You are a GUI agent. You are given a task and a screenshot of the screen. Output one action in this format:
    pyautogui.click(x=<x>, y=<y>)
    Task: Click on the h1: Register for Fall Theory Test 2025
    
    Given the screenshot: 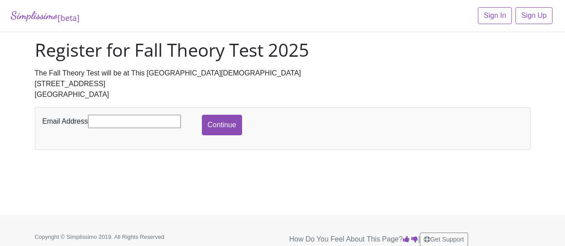 What is the action you would take?
    pyautogui.click(x=283, y=50)
    